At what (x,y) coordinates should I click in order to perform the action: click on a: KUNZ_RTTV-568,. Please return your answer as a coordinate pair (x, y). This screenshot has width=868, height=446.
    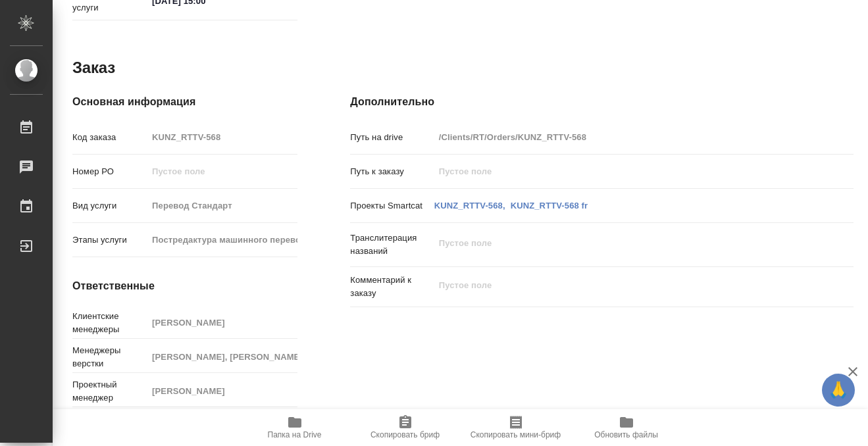
    Looking at the image, I should click on (470, 205).